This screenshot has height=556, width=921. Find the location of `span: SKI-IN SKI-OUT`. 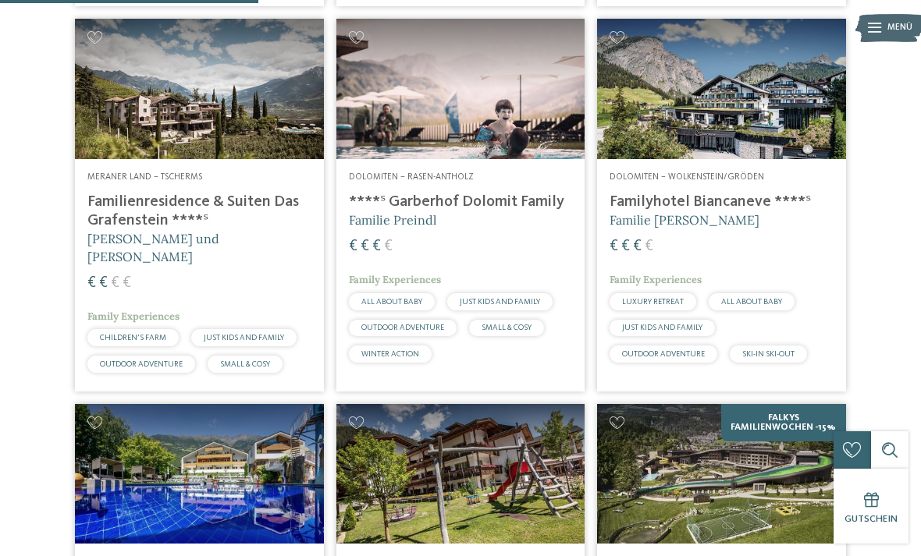

span: SKI-IN SKI-OUT is located at coordinates (768, 354).